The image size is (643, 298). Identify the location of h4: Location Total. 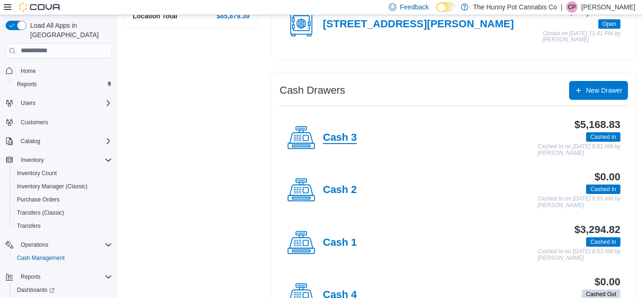
(155, 16).